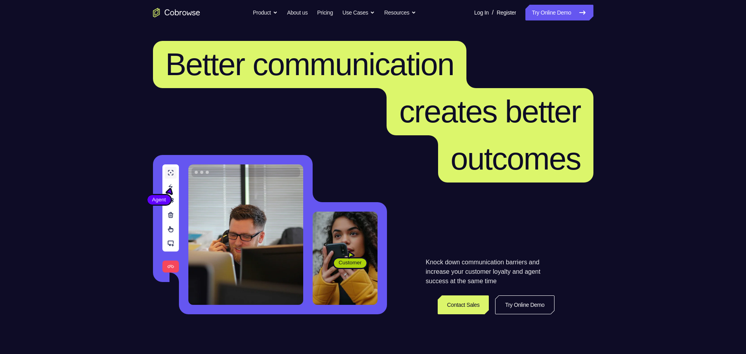 The height and width of the screenshot is (354, 746). What do you see at coordinates (506, 13) in the screenshot?
I see `a: Register` at bounding box center [506, 13].